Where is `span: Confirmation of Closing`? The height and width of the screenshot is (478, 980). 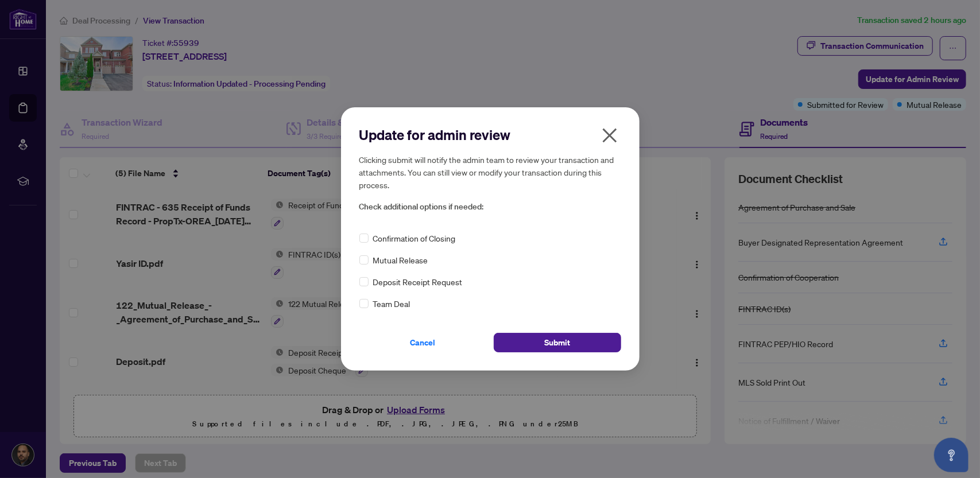
span: Confirmation of Closing is located at coordinates (415, 238).